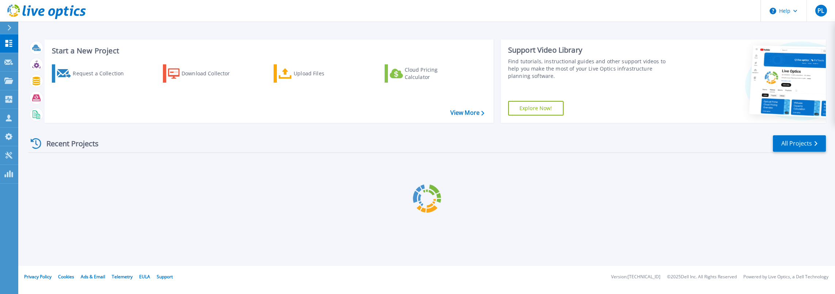 Image resolution: width=835 pixels, height=294 pixels. What do you see at coordinates (467, 113) in the screenshot?
I see `a: View More` at bounding box center [467, 113].